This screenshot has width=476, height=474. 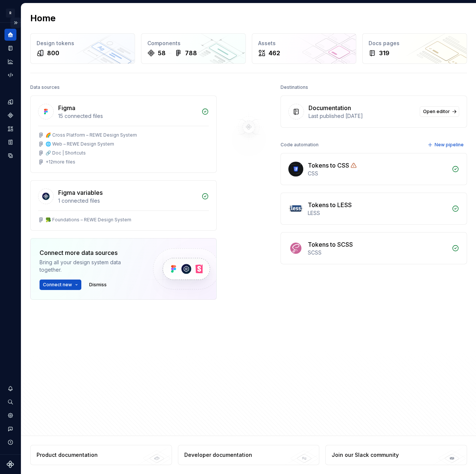 What do you see at coordinates (11, 102) in the screenshot?
I see `a: Design tokens` at bounding box center [11, 102].